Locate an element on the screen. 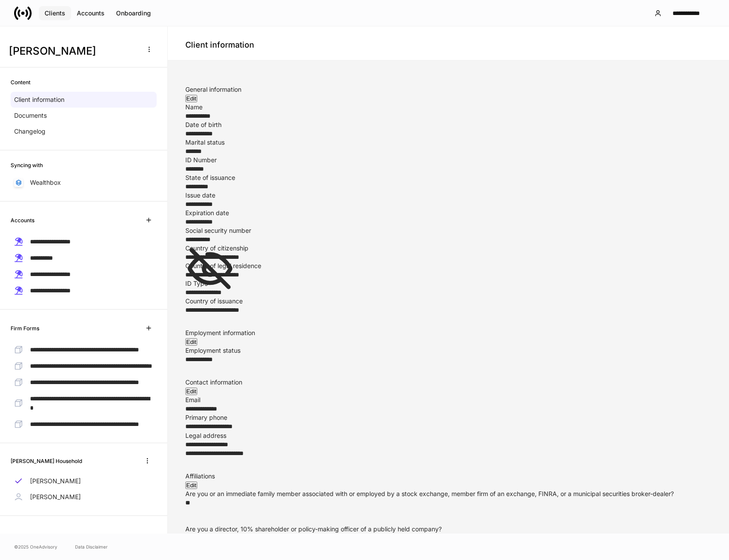 This screenshot has height=560, width=729. a: Client information is located at coordinates (83, 100).